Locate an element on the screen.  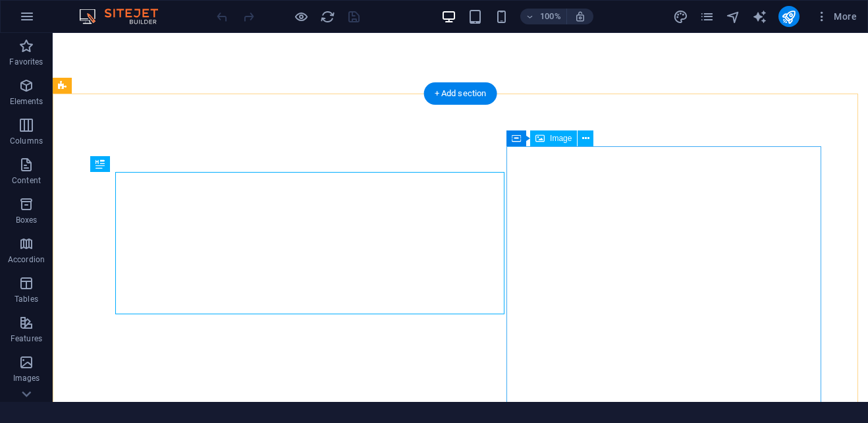
p: Elements is located at coordinates (27, 101).